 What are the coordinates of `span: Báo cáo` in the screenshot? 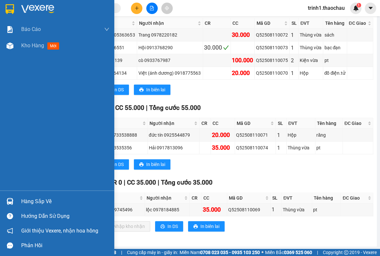 It's located at (31, 29).